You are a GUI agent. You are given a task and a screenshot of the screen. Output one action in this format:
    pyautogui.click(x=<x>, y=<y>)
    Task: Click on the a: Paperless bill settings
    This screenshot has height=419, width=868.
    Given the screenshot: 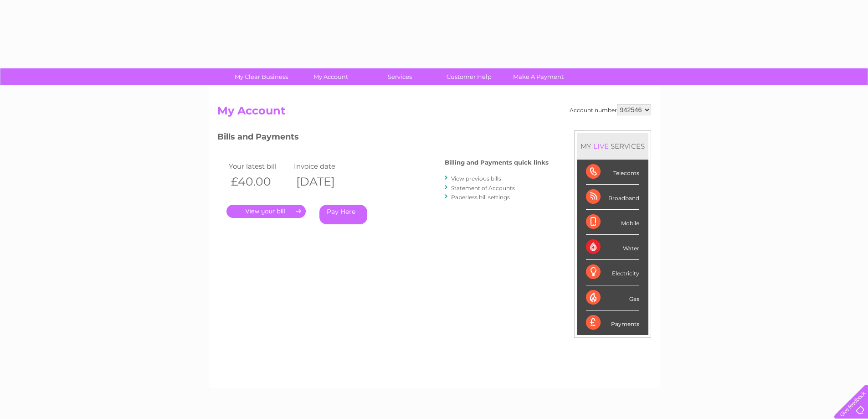 What is the action you would take?
    pyautogui.click(x=480, y=197)
    